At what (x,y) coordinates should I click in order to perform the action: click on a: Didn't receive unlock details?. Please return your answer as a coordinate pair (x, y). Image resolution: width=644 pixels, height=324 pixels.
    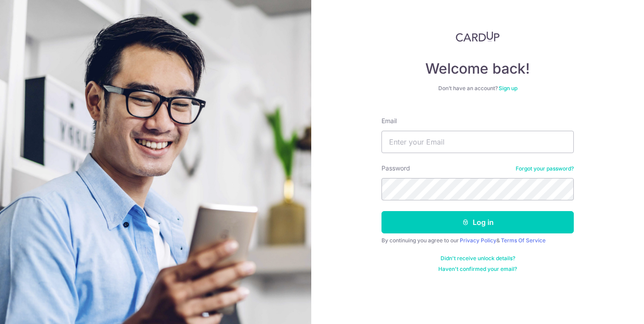
    Looking at the image, I should click on (478, 259).